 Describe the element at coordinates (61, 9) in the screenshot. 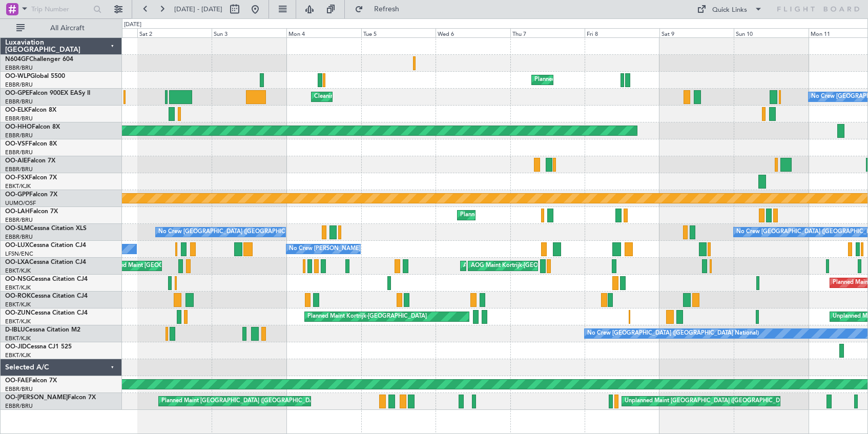

I see `input: Trip Number` at that location.